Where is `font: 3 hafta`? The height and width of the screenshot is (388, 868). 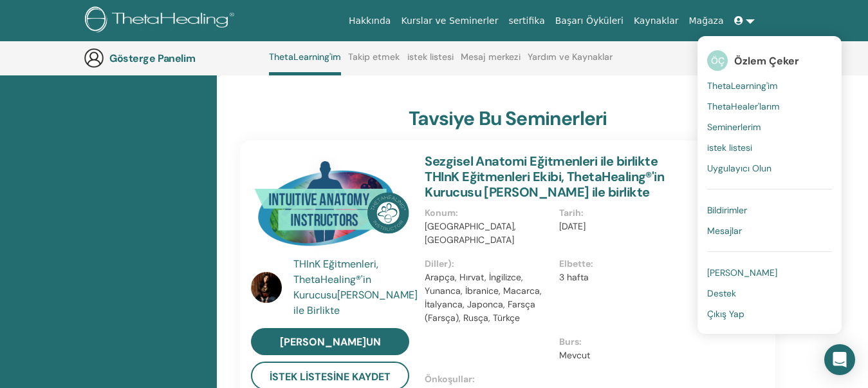 font: 3 hafta is located at coordinates (574, 277).